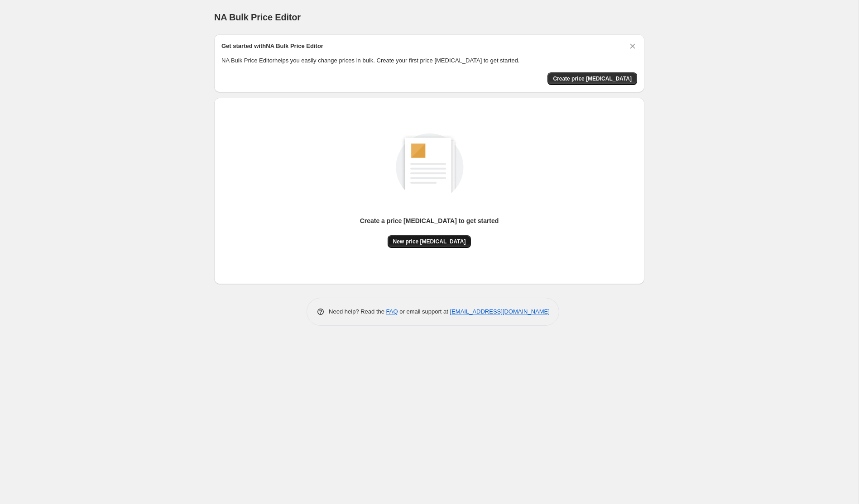  Describe the element at coordinates (258, 17) in the screenshot. I see `span: NA Bulk Price Editor` at that location.